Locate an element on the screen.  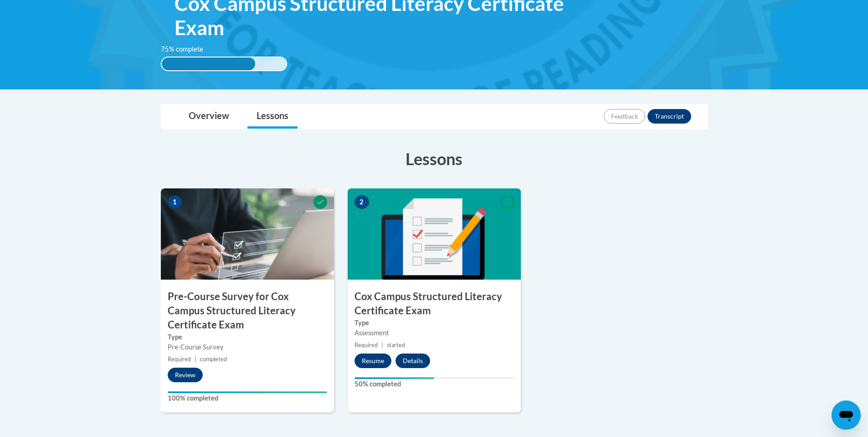
span: 1 is located at coordinates (175, 202).